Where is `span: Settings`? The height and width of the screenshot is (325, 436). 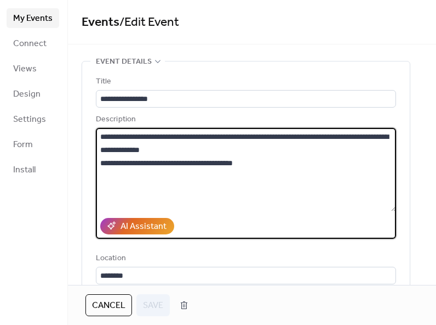
span: Settings is located at coordinates (30, 120).